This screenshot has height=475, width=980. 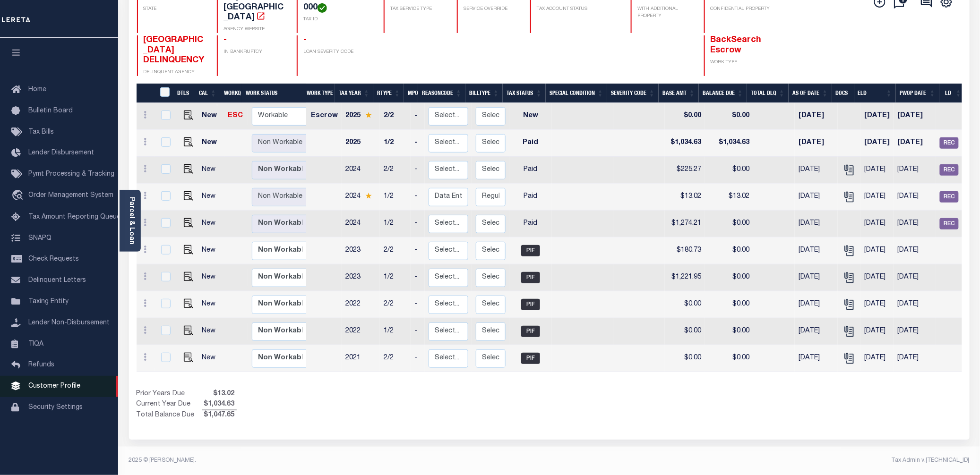 I want to click on th: MPO, so click(x=411, y=93).